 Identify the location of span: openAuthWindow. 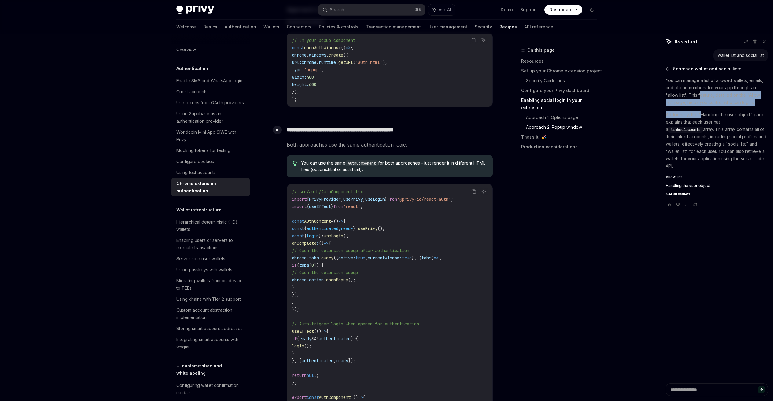
(321, 48).